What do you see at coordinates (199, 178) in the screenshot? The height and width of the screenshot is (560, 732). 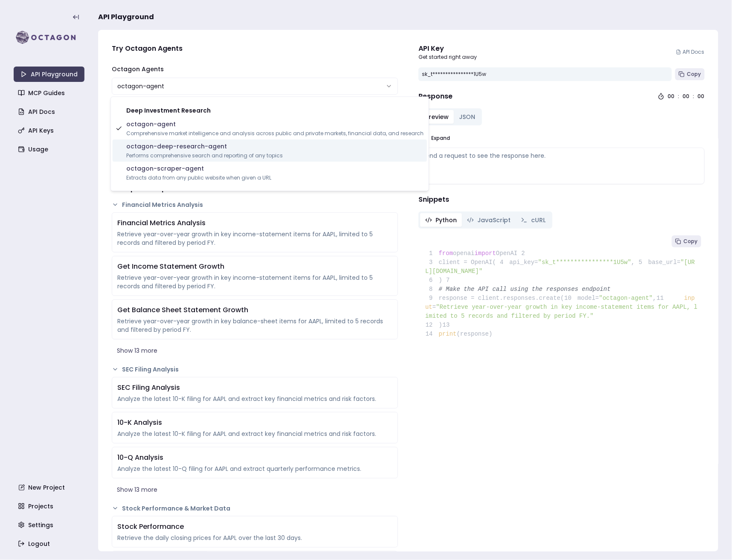 I see `span: Extracts data from any public website when given a URL` at bounding box center [199, 178].